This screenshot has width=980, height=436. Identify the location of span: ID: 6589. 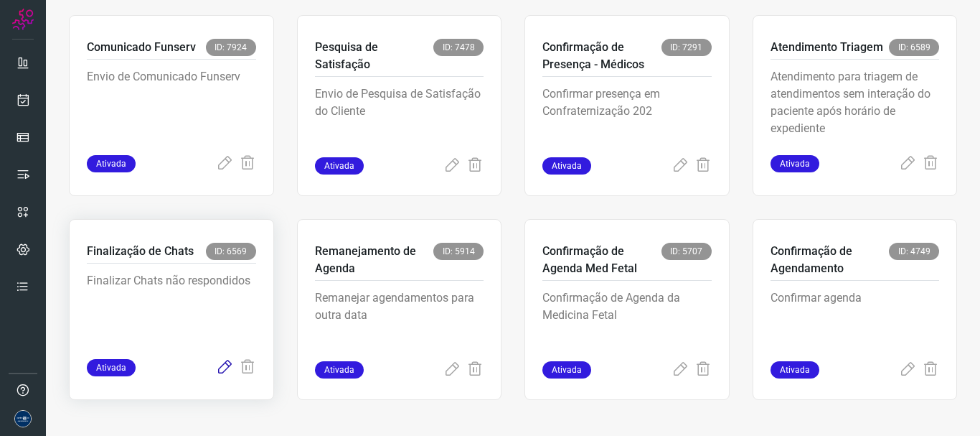
(915, 47).